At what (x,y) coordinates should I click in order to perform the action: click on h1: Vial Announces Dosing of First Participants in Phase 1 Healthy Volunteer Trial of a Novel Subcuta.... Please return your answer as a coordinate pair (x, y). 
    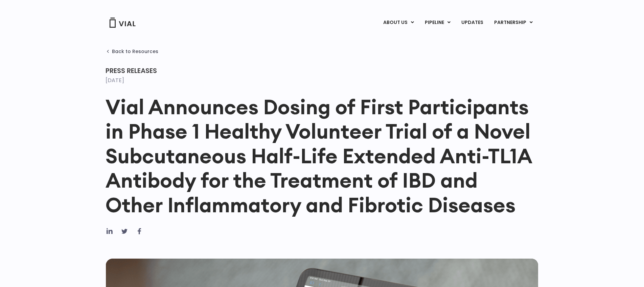
    Looking at the image, I should click on (322, 156).